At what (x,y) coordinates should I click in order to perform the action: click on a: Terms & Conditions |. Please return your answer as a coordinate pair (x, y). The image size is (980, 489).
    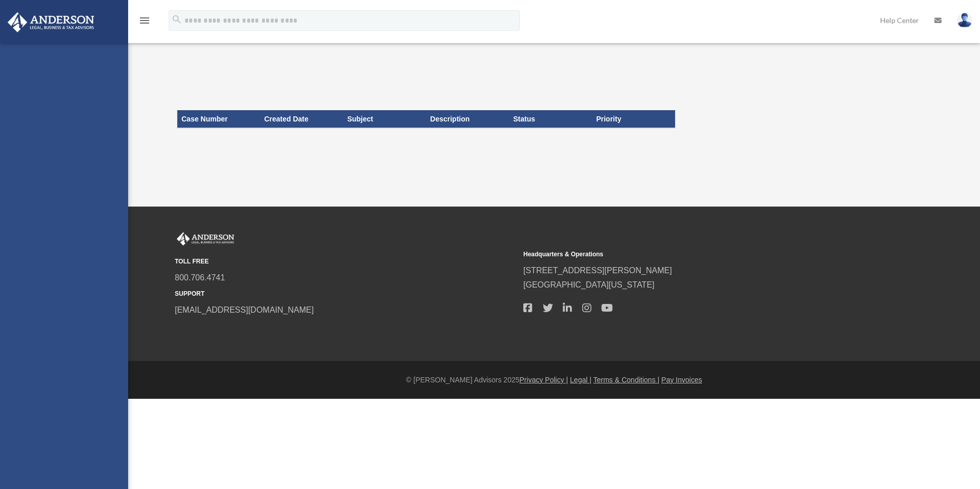
    Looking at the image, I should click on (626, 380).